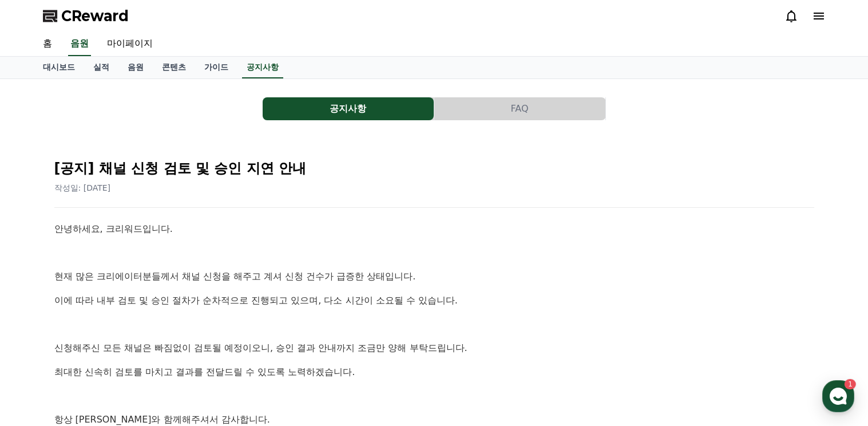  Describe the element at coordinates (434, 169) in the screenshot. I see `h2: [공지] 채널 신청 검토 및 승인 지연 안내` at that location.